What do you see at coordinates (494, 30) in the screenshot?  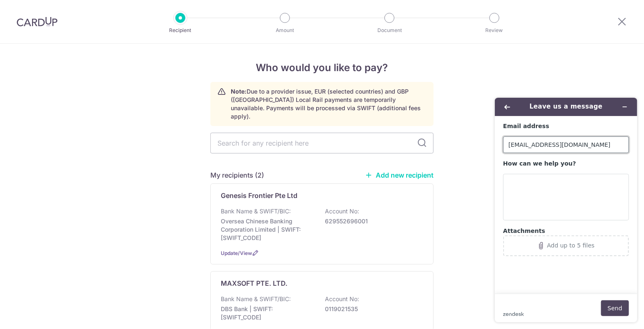 I see `p: Review` at bounding box center [494, 30].